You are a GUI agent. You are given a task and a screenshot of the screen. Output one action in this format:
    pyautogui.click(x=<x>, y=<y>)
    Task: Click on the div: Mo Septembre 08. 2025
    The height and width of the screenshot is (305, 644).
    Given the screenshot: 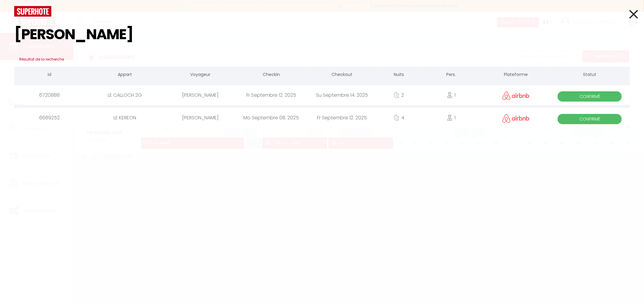 What is the action you would take?
    pyautogui.click(x=271, y=118)
    